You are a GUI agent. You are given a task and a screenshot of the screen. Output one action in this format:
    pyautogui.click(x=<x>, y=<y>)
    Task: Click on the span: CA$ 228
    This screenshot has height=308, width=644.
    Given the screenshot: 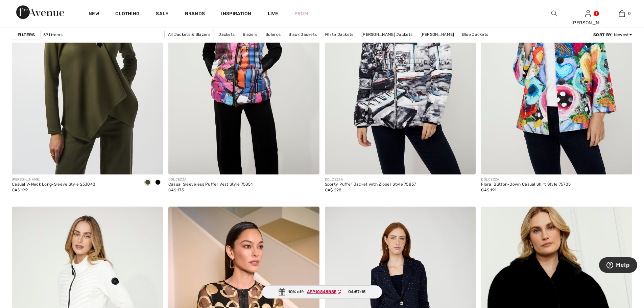 What is the action you would take?
    pyautogui.click(x=333, y=190)
    